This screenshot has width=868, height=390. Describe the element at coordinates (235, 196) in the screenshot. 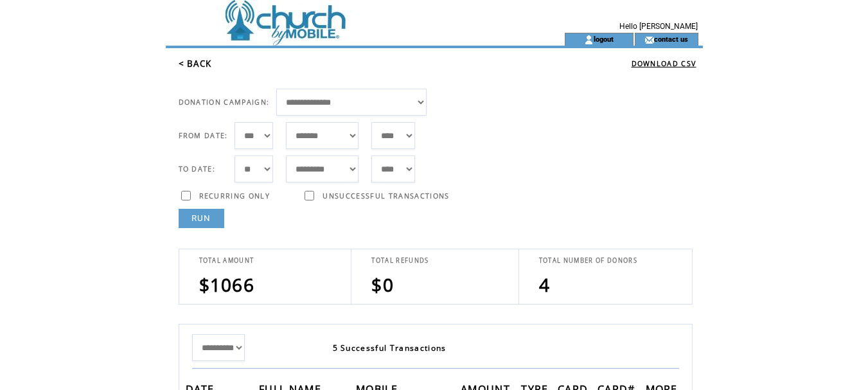

I see `span: RECURRING ONLY` at that location.